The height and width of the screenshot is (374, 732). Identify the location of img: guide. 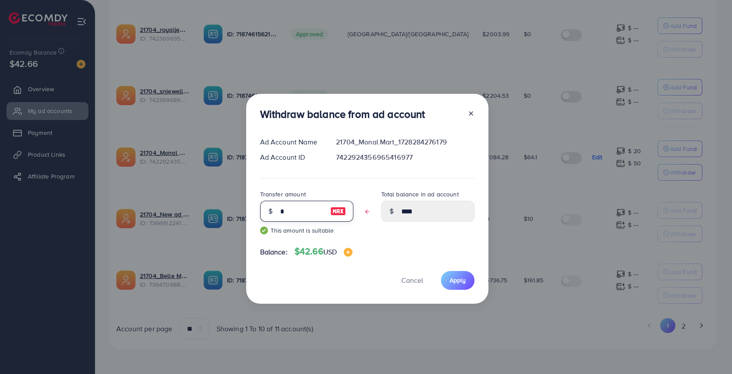
(264, 230).